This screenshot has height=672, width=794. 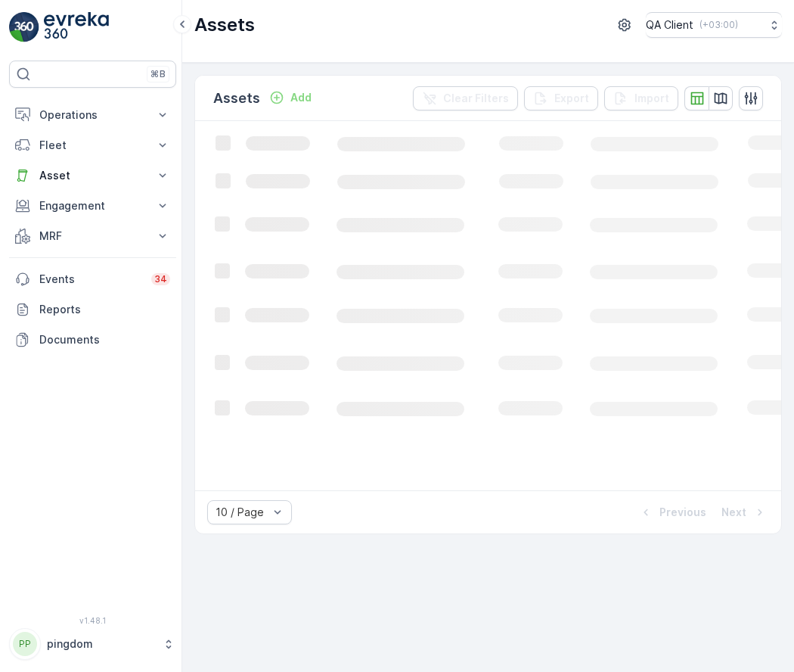 What do you see at coordinates (158, 74) in the screenshot?
I see `p: ⌘B` at bounding box center [158, 74].